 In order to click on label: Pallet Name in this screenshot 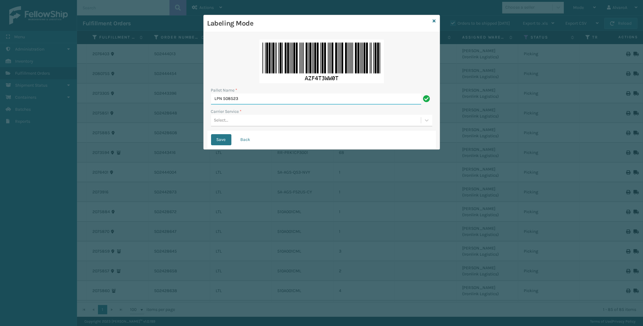, I will do `click(224, 90)`.